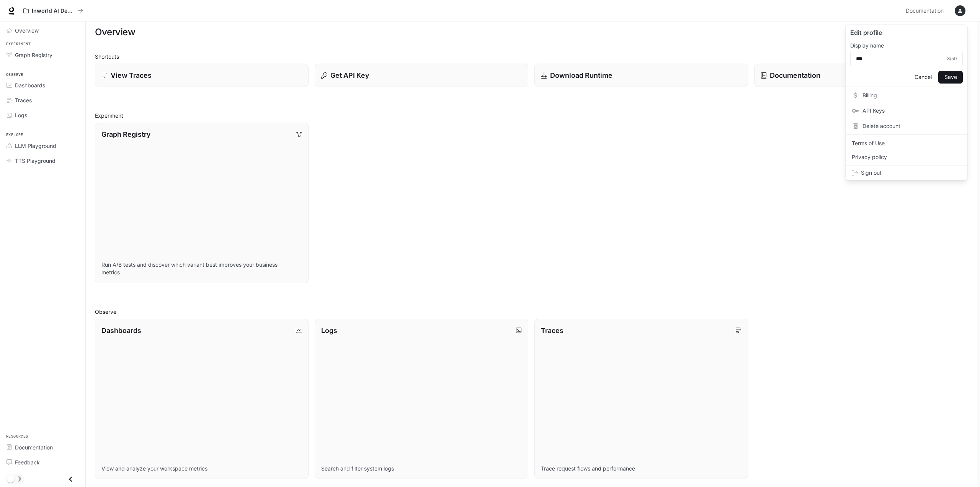 This screenshot has height=487, width=980. Describe the element at coordinates (907, 111) in the screenshot. I see `a: API Keys` at that location.